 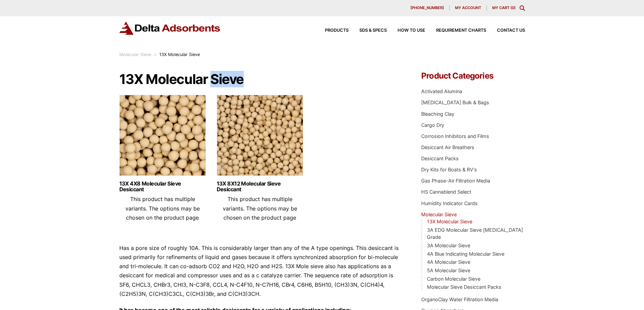 What do you see at coordinates (448, 262) in the screenshot?
I see `a: 4A Molecular Sieve` at bounding box center [448, 262].